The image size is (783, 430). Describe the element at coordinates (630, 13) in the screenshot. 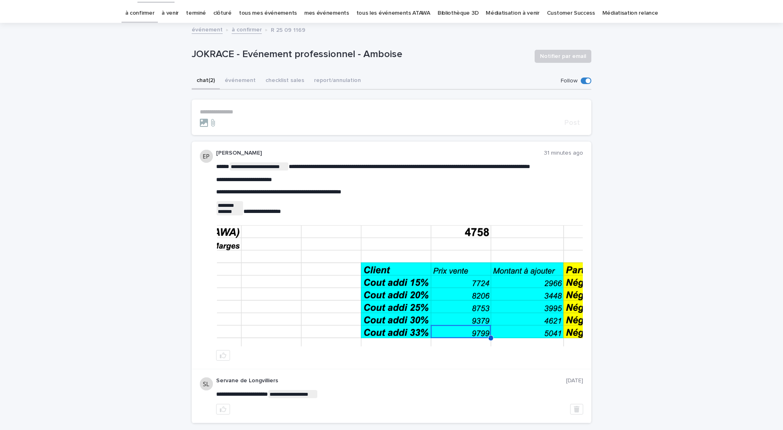

I see `a: Médiatisation relance` at that location.